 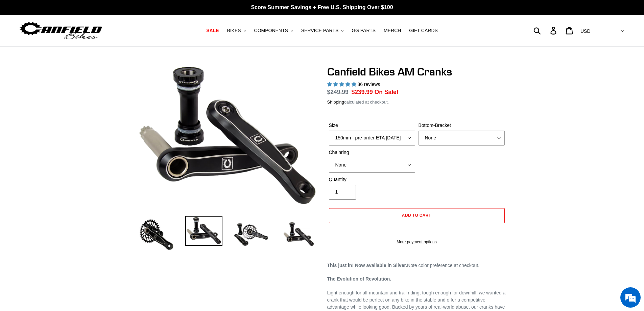 What do you see at coordinates (204, 231) in the screenshot?
I see `img: Load image into Gallery viewer, Canfield Cranks` at bounding box center [204, 231].